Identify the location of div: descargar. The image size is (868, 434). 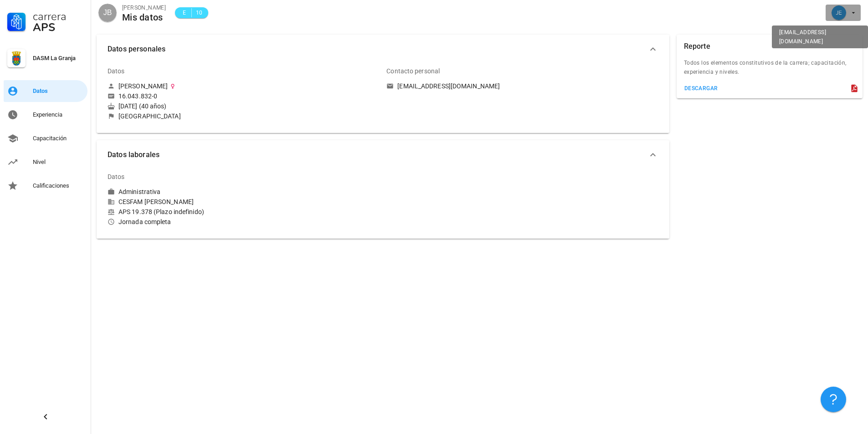
(701, 89).